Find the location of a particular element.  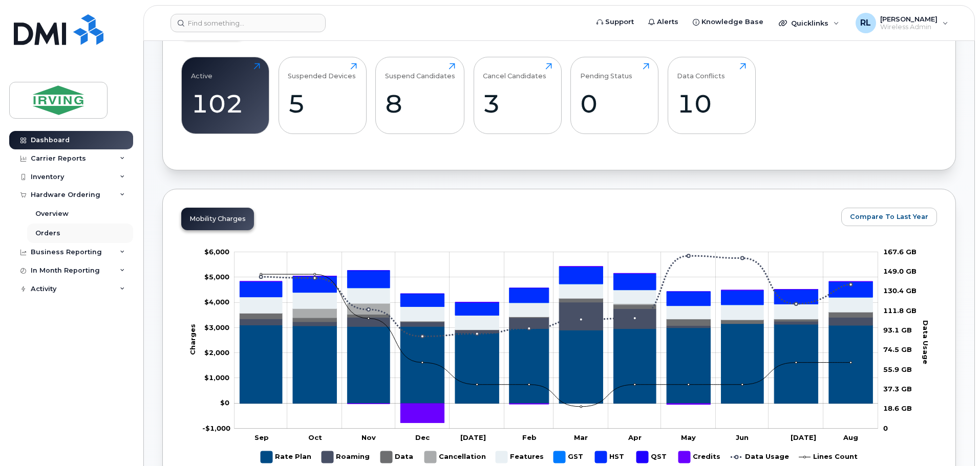

span: Alerts is located at coordinates (668, 22).